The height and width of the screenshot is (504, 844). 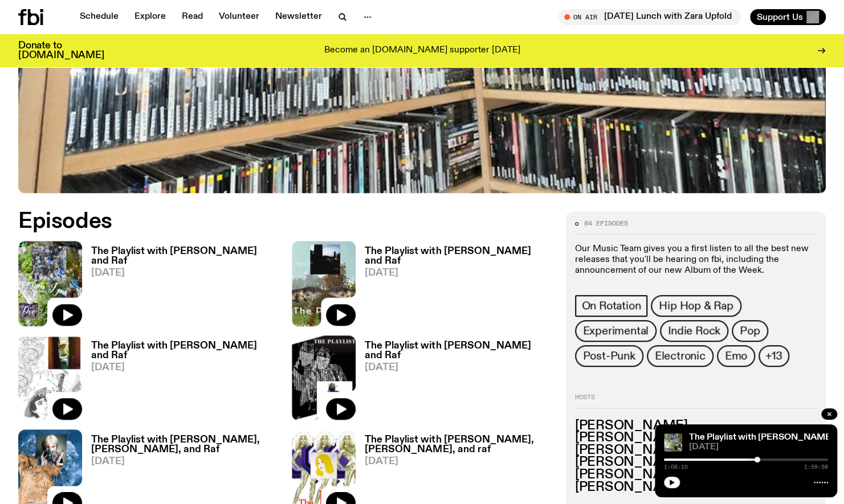 I want to click on a: Read, so click(x=192, y=17).